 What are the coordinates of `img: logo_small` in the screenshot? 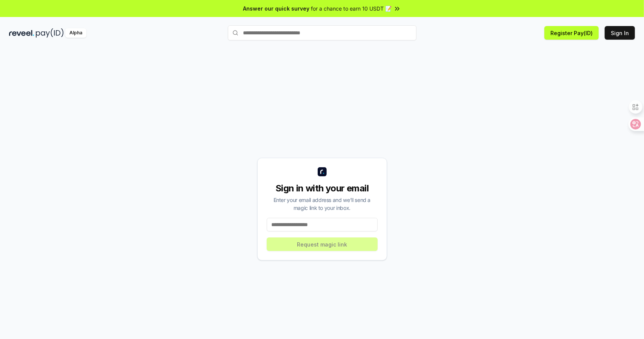 It's located at (322, 171).